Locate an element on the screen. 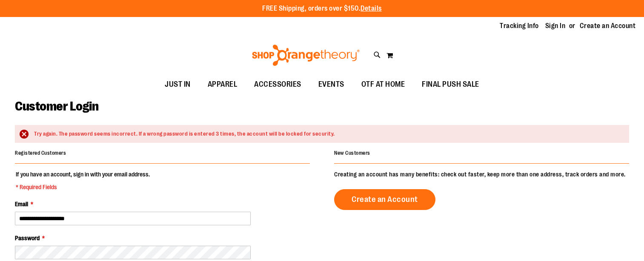 This screenshot has height=261, width=644. span: JUST IN is located at coordinates (177, 84).